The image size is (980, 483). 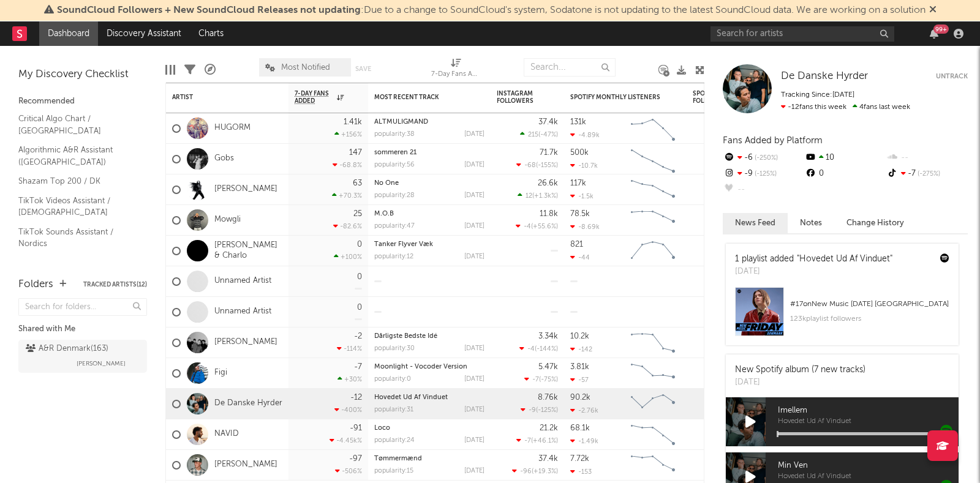 What do you see at coordinates (928, 174) in the screenshot?
I see `span: -275 %` at bounding box center [928, 174].